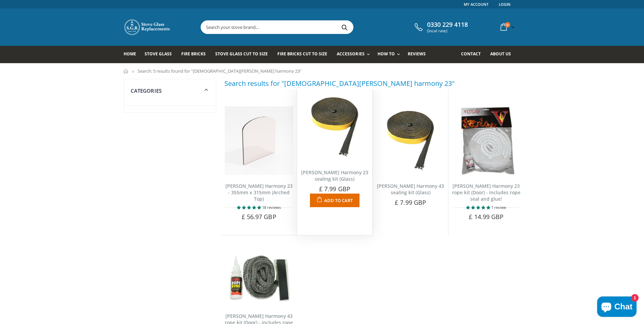 Image resolution: width=644 pixels, height=324 pixels. What do you see at coordinates (147, 27) in the screenshot?
I see `img: Stove Glass Replacement` at bounding box center [147, 27].